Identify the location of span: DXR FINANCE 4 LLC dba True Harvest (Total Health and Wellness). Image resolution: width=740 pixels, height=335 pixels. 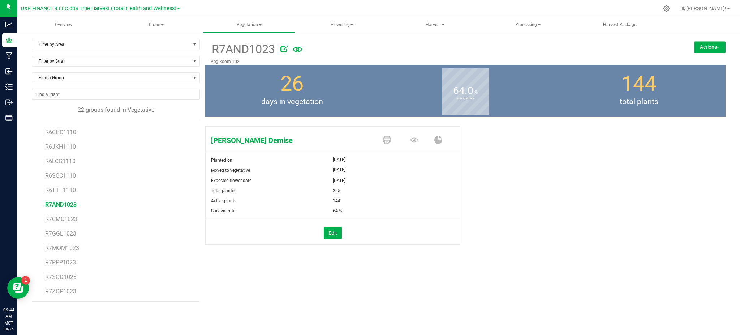
(99, 8).